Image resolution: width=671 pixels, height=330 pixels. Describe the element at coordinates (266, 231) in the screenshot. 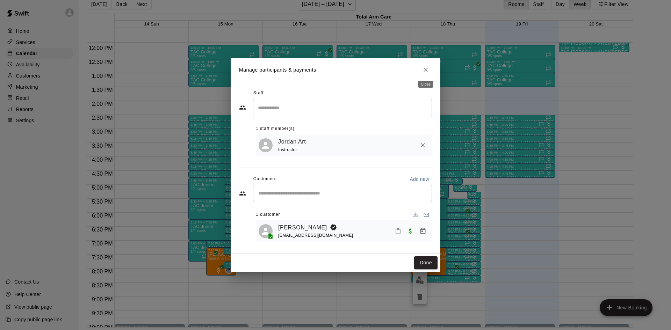

I see `div: Evan Fisher` at that location.